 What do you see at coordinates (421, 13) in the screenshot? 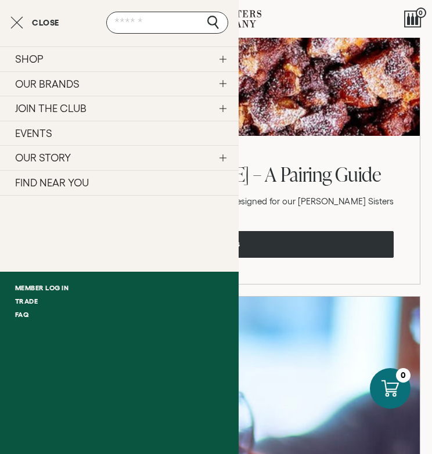
I see `span: 0` at bounding box center [421, 13].